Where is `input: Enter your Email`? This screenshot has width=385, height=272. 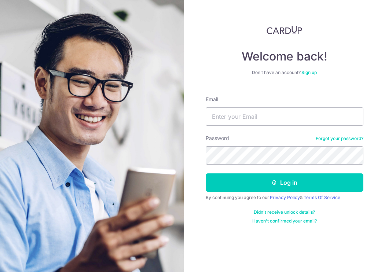
input: Enter your Email is located at coordinates (285, 117).